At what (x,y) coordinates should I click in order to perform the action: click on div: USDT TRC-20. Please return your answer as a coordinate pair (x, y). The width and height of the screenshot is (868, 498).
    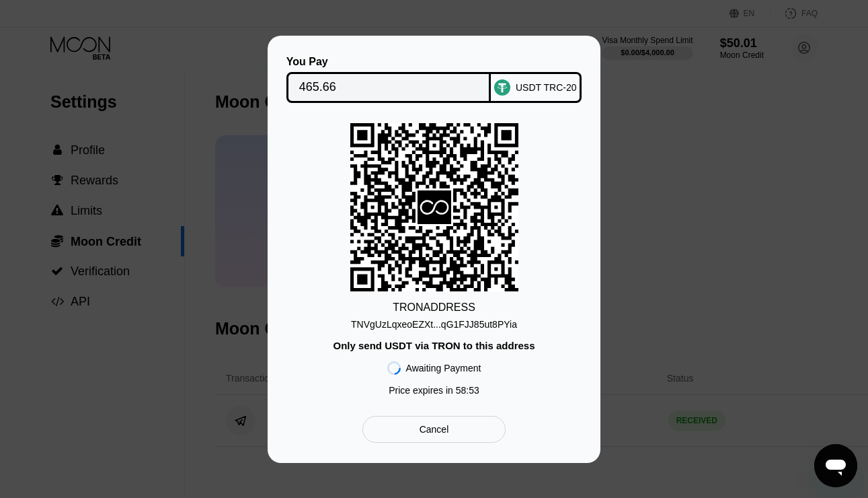
    Looking at the image, I should click on (546, 88).